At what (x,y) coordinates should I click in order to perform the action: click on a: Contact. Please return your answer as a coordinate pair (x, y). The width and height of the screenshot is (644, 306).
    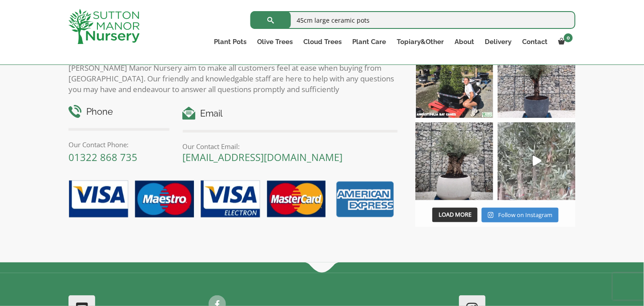
    Looking at the image, I should click on (535, 42).